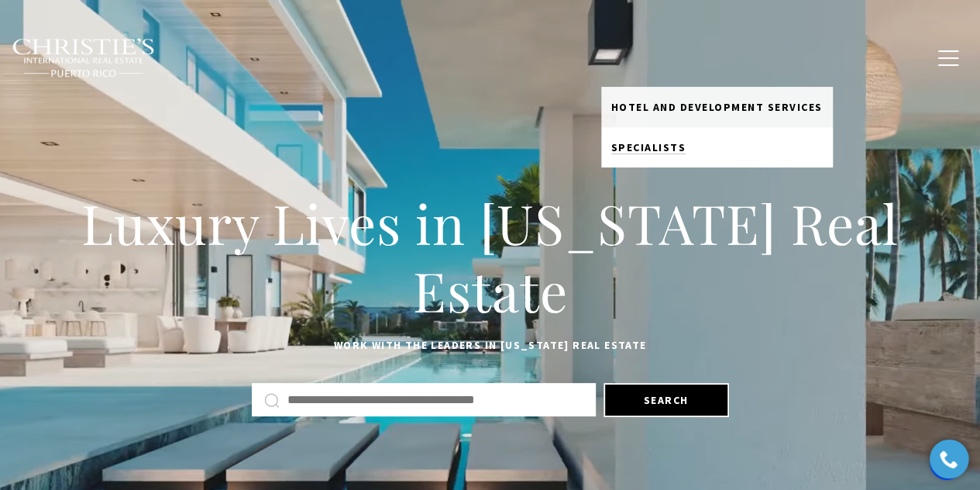 The width and height of the screenshot is (980, 490). I want to click on span: Specialists, so click(649, 148).